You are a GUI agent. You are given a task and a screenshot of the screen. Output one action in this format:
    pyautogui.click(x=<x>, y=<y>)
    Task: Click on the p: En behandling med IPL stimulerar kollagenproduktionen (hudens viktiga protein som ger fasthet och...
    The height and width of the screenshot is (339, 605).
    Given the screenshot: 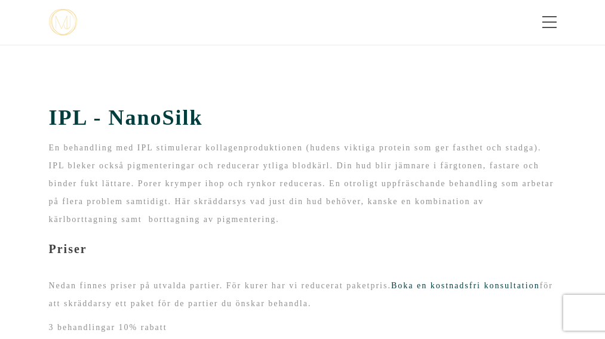 What is the action you would take?
    pyautogui.click(x=303, y=184)
    